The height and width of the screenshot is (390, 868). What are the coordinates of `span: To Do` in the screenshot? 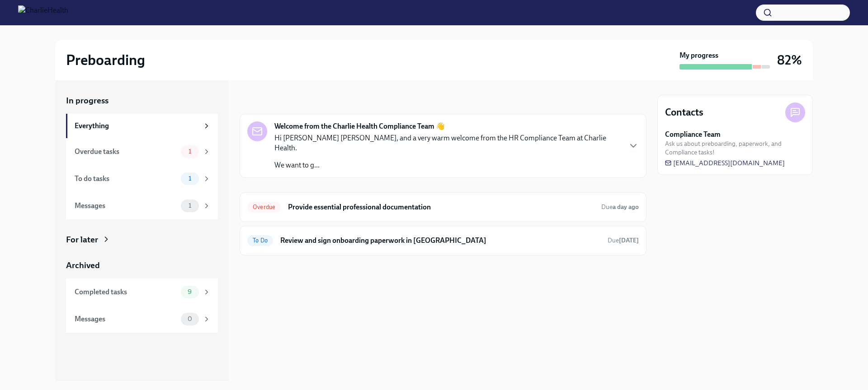 It's located at (260, 240).